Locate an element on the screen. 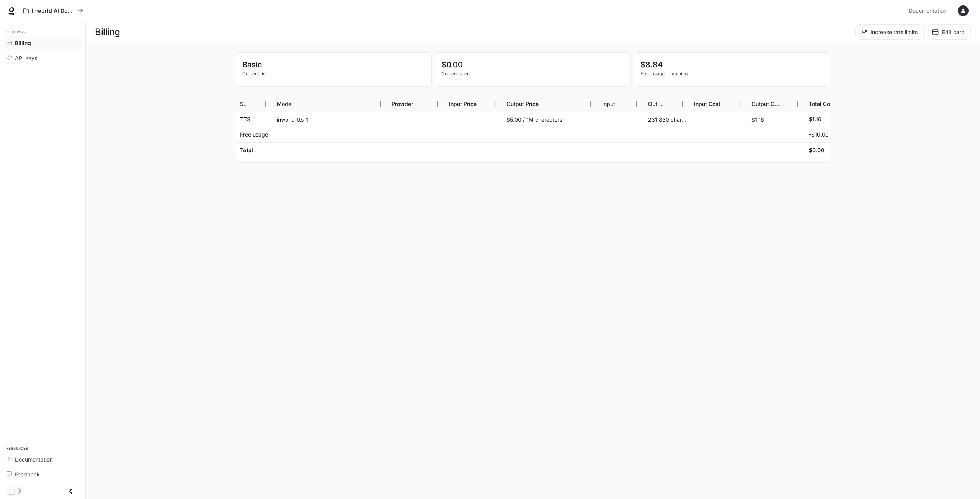 Image resolution: width=980 pixels, height=499 pixels. div: $5.00 / 1M characters is located at coordinates (550, 119).